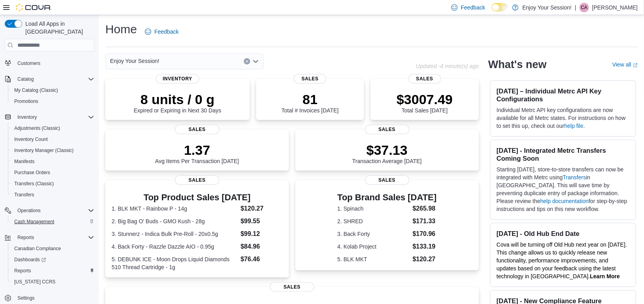 This screenshot has width=644, height=304. I want to click on p: 8 units / 0 g, so click(177, 99).